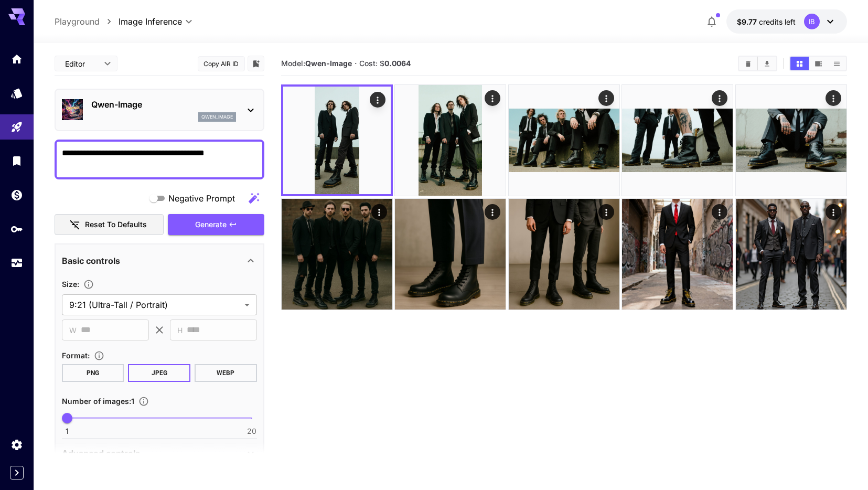  Describe the element at coordinates (748, 21) in the screenshot. I see `span: $9.77` at that location.